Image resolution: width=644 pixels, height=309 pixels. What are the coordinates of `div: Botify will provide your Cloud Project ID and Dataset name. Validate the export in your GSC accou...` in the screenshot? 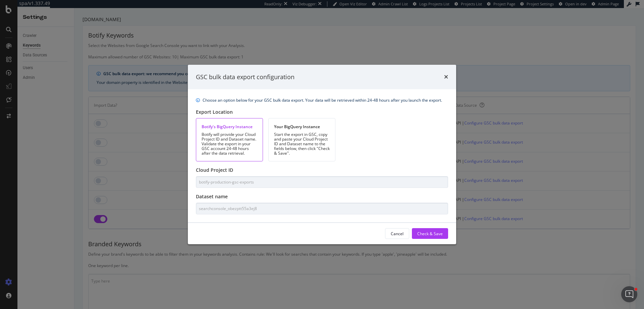 It's located at (230, 144).